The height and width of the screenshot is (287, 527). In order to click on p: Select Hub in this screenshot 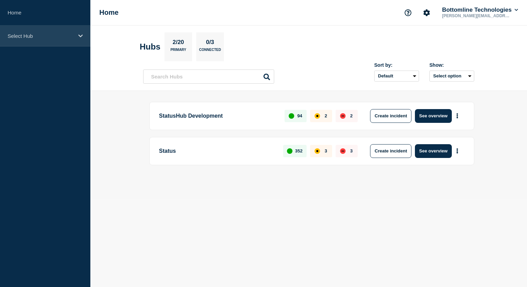, I will do `click(41, 36)`.